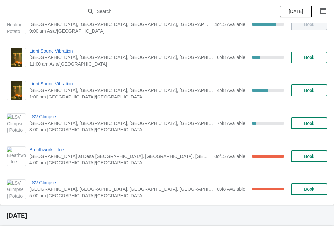 This screenshot has width=334, height=226. What do you see at coordinates (231, 57) in the screenshot?
I see `span: 6 of 8 Available` at bounding box center [231, 57].